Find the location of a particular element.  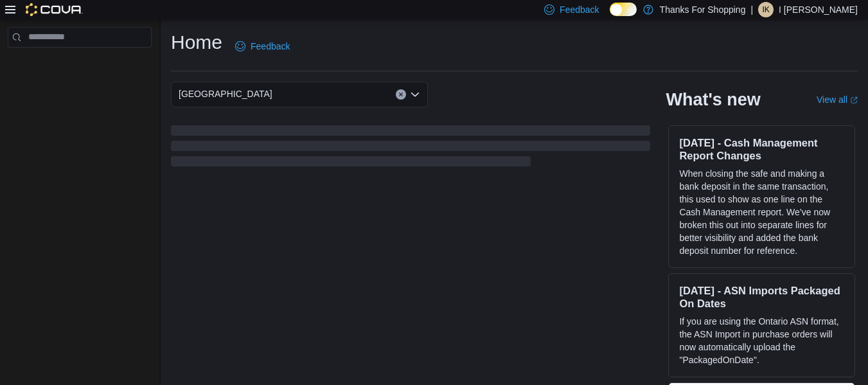

img: Cova is located at coordinates (54, 10).